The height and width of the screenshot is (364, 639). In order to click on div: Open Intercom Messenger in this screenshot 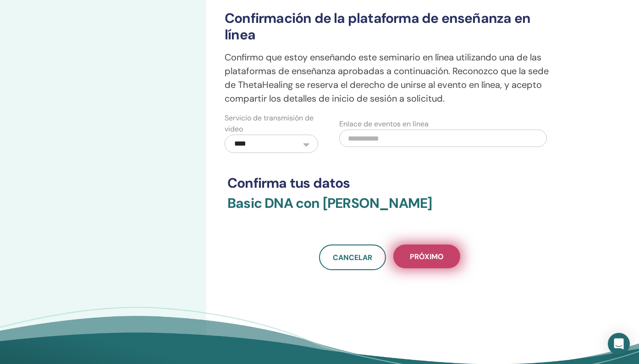, I will do `click(619, 344)`.